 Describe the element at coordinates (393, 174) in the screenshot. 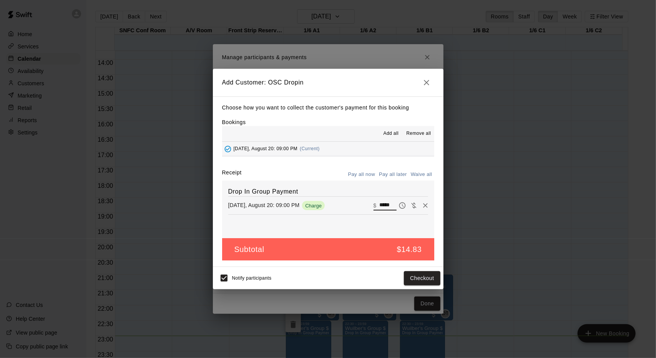

I see `button: Pay all later` at that location.